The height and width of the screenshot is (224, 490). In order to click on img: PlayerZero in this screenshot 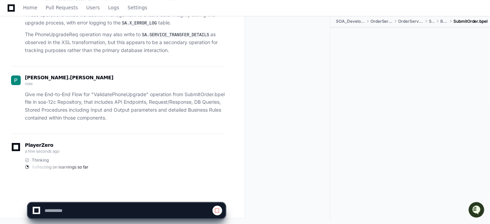, I will do `click(14, 14)`.